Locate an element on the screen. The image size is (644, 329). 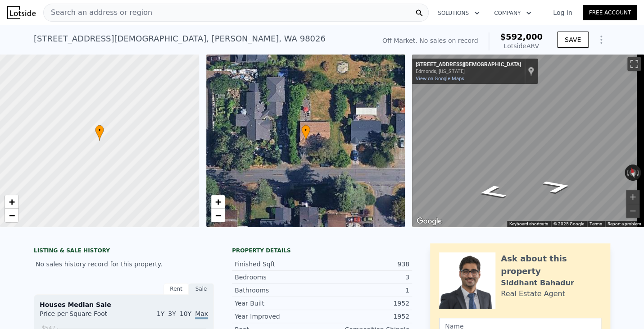
button: Company is located at coordinates (512, 13).